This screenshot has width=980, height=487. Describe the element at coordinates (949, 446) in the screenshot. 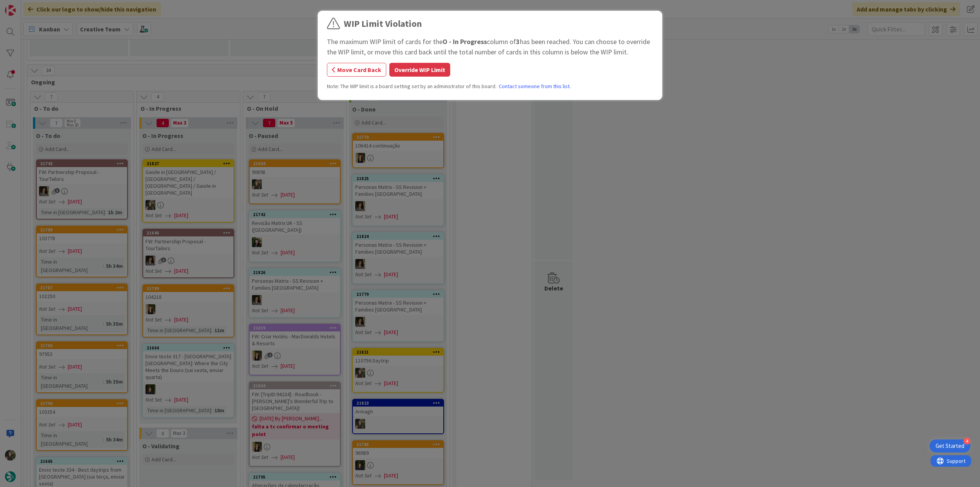

I see `div: Open Get Started checklist, remaining modules: 4` at that location.